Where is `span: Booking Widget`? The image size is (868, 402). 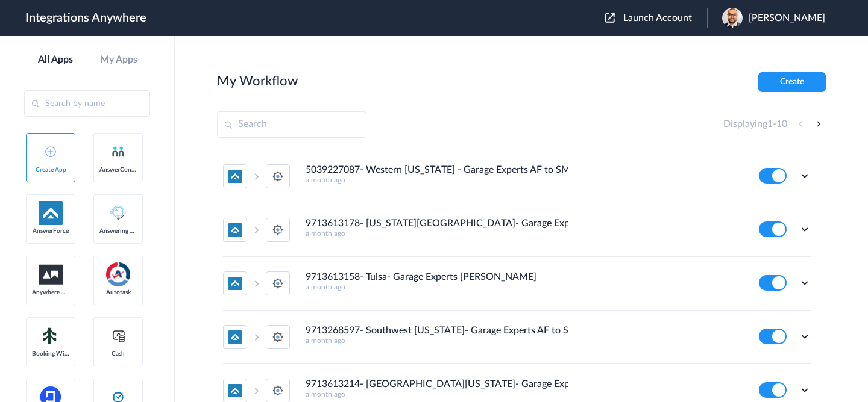 span: Booking Widget is located at coordinates (51, 354).